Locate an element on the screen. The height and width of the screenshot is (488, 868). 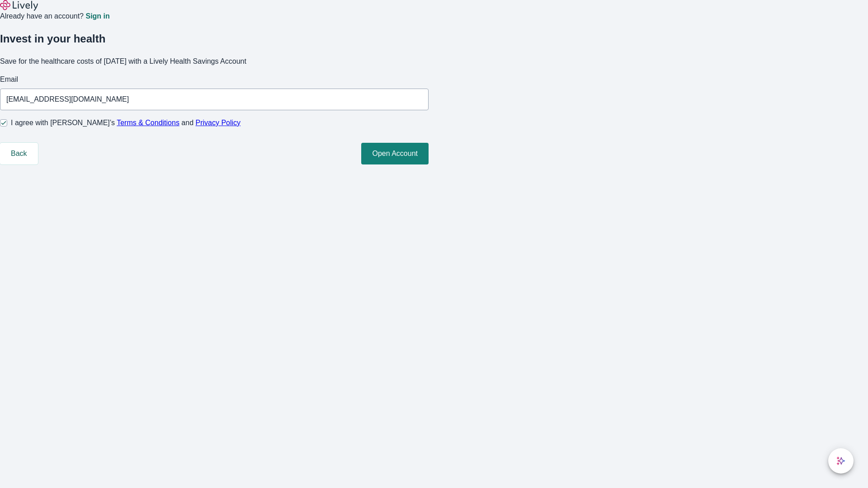
button: Open Account is located at coordinates (395, 153).